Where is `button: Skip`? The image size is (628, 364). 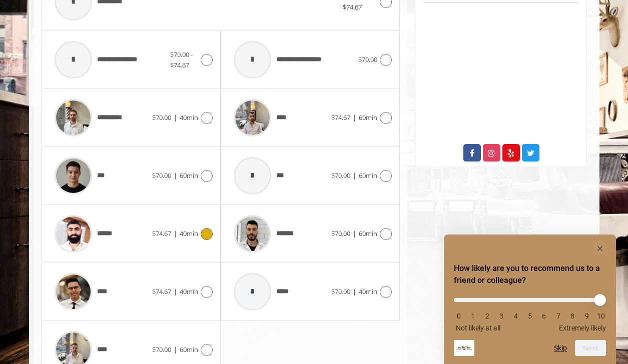 button: Skip is located at coordinates (560, 348).